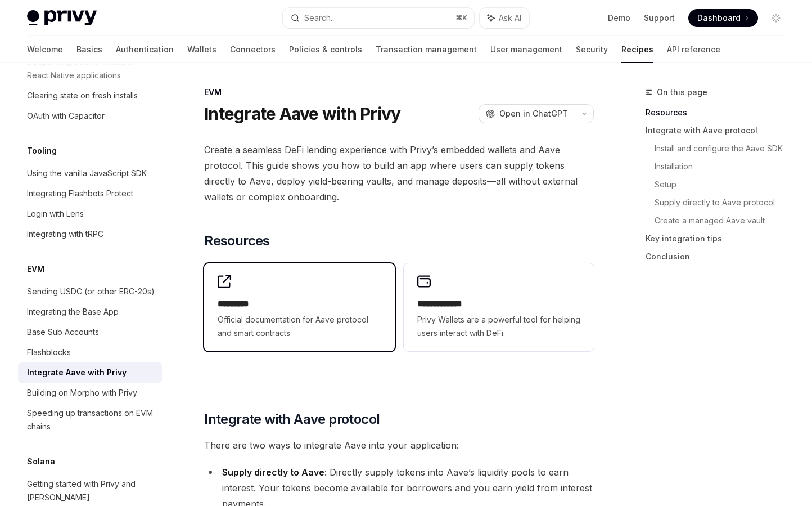  I want to click on span: Open in ChatGPT, so click(534, 114).